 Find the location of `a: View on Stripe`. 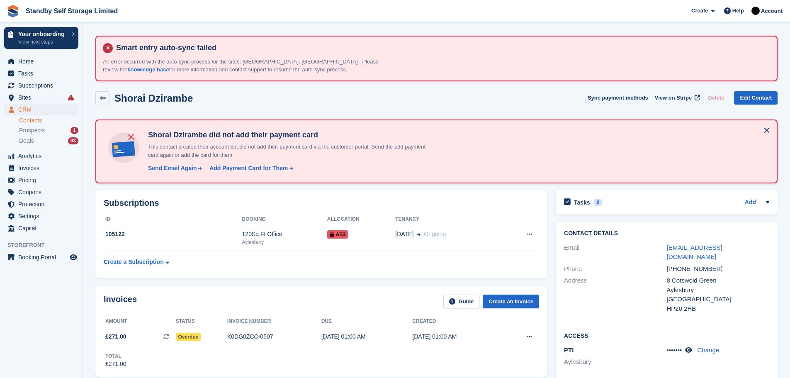

a: View on Stripe is located at coordinates (676, 98).